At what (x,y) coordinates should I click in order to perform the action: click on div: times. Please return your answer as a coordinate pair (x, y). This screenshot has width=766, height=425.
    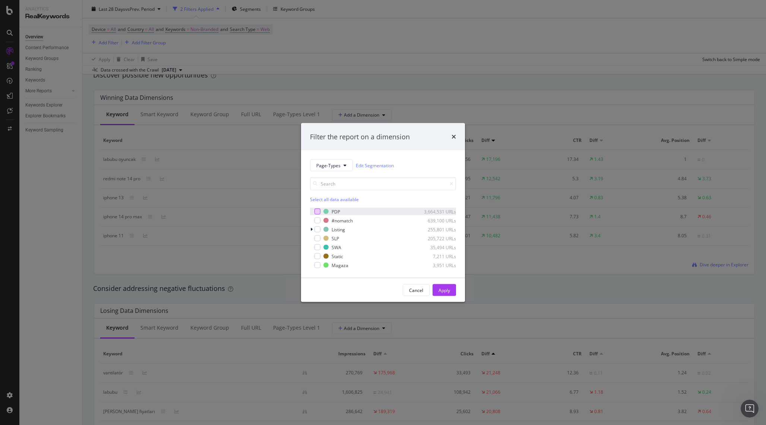
    Looking at the image, I should click on (454, 137).